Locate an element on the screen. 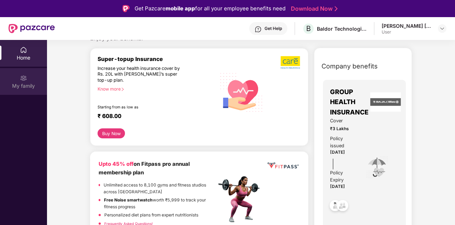 The height and width of the screenshot is (225, 455). img: insurerLogo is located at coordinates (386, 102).